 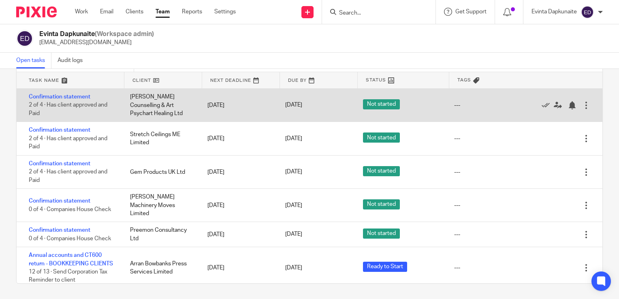 What do you see at coordinates (162, 12) in the screenshot?
I see `a: Team` at bounding box center [162, 12].